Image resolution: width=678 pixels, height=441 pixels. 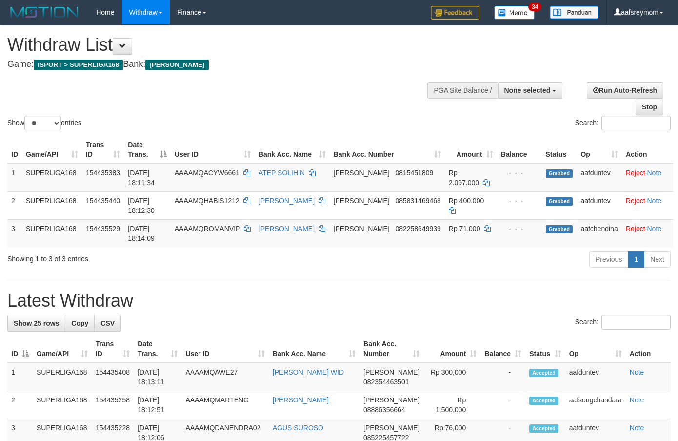 What do you see at coordinates (386, 382) in the screenshot?
I see `span: Copy 082354463501 to clipboard` at bounding box center [386, 382].